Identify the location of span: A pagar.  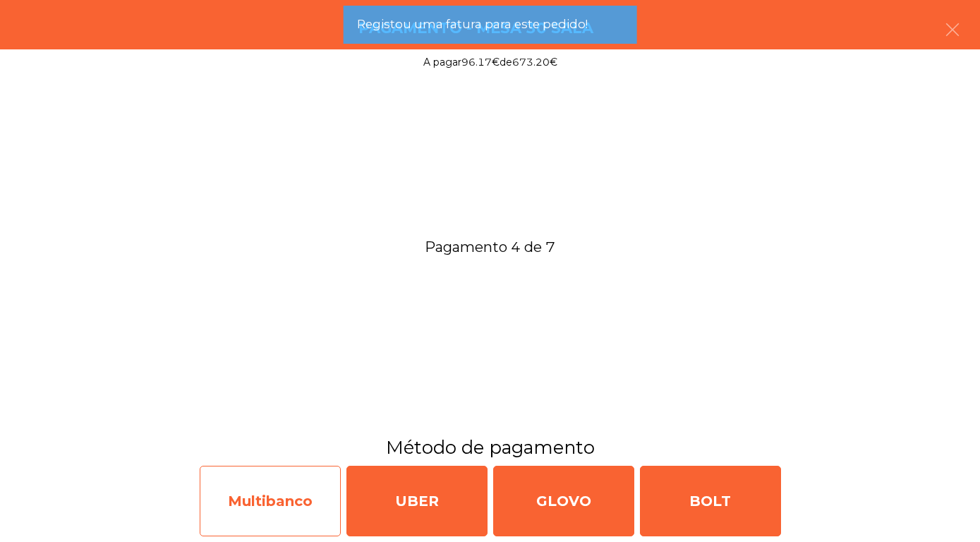
(443, 62).